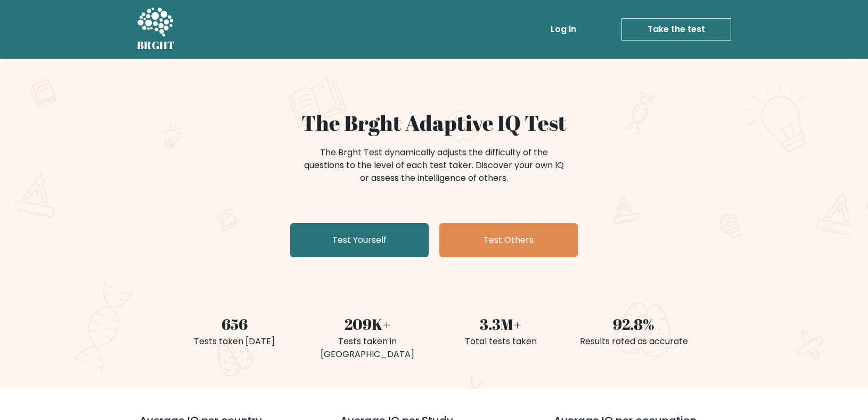 Image resolution: width=868 pixels, height=420 pixels. What do you see at coordinates (563, 29) in the screenshot?
I see `a: Log in` at bounding box center [563, 29].